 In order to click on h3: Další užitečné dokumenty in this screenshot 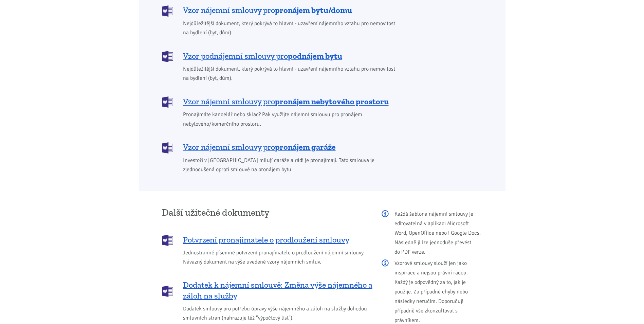, I will do `click(267, 213)`.